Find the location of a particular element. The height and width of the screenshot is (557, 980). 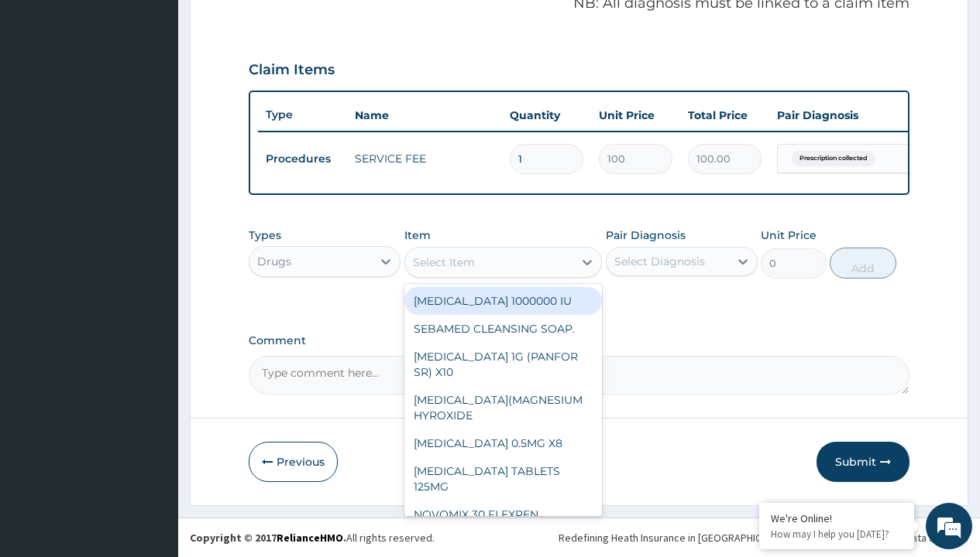

label: Types is located at coordinates (265, 235).